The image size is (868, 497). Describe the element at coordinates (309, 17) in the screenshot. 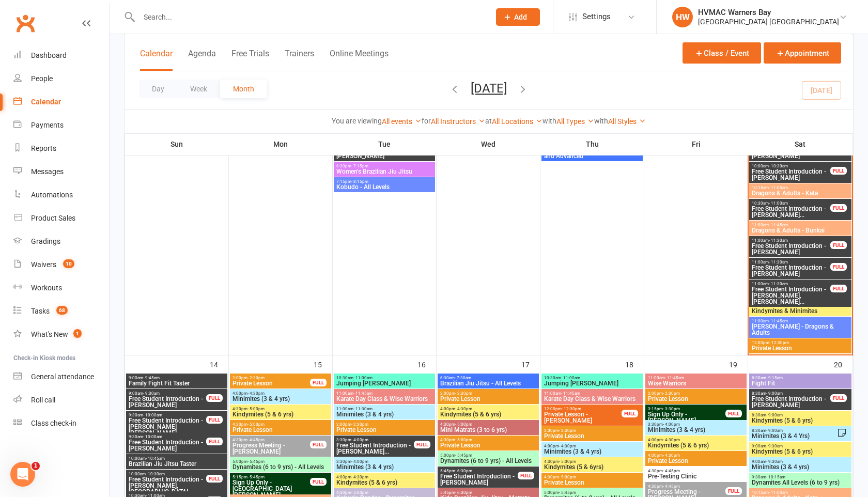

I see `input: Search...` at that location.